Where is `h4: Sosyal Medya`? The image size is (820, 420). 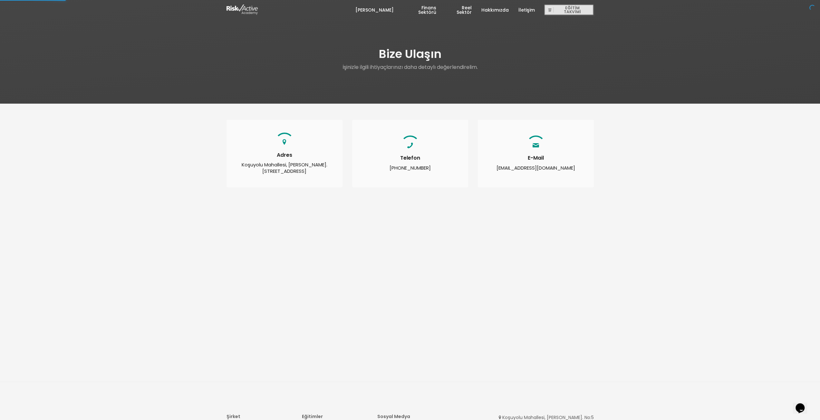
h4: Sosyal Medya is located at coordinates (410, 417).